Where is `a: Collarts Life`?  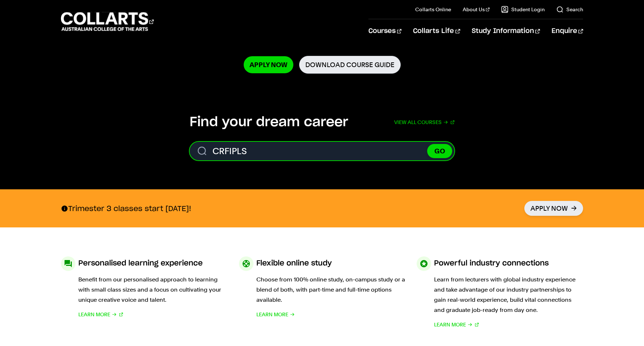
a: Collarts Life is located at coordinates (436, 31).